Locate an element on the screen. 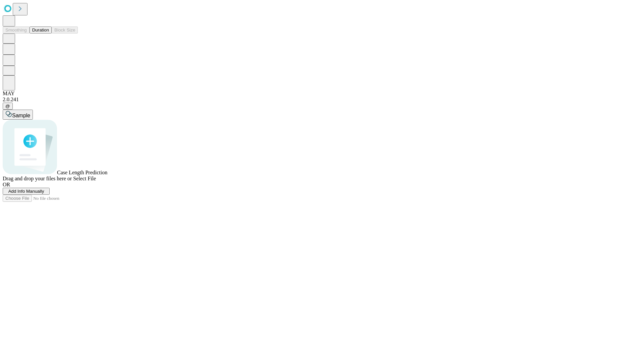 Image resolution: width=644 pixels, height=362 pixels. button: Add Info Manually is located at coordinates (26, 191).